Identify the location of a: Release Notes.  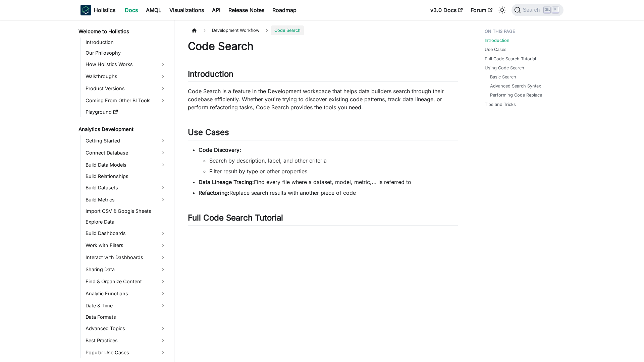
(246, 10).